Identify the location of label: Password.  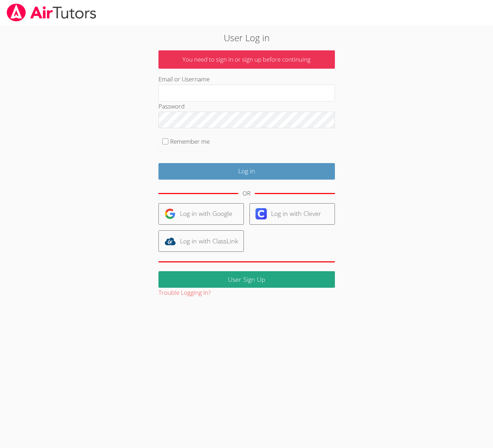
(172, 106).